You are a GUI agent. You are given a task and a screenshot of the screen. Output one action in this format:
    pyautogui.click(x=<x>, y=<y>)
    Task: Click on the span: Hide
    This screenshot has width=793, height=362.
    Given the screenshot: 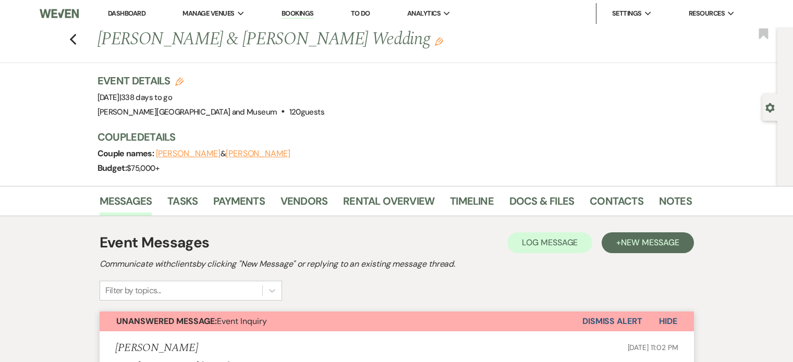 What is the action you would take?
    pyautogui.click(x=668, y=321)
    